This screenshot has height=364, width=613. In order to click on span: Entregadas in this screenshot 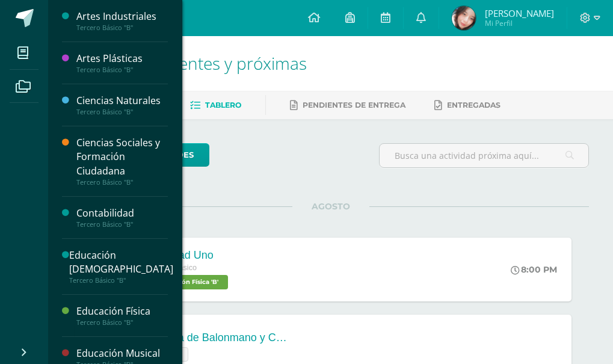, I will do `click(473, 105)`.